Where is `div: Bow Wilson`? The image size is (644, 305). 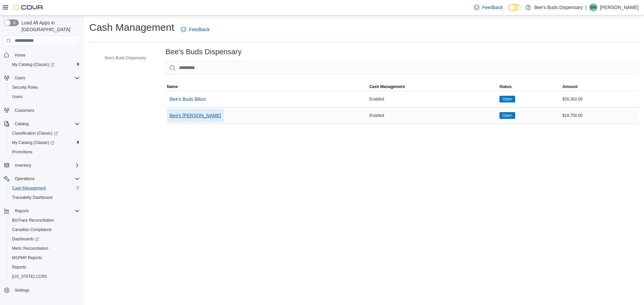
div: Bow Wilson is located at coordinates (593, 8).